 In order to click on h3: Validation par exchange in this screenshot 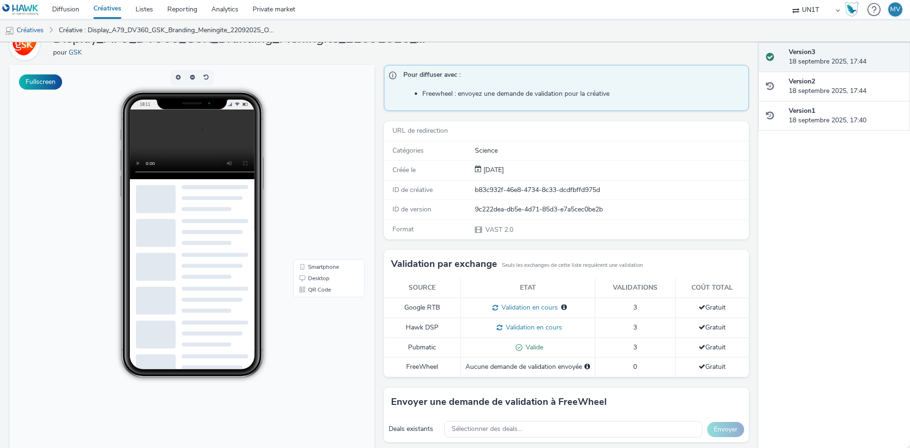, I will do `click(444, 264)`.